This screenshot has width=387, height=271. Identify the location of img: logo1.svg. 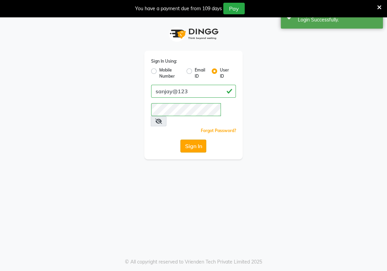
(194, 34).